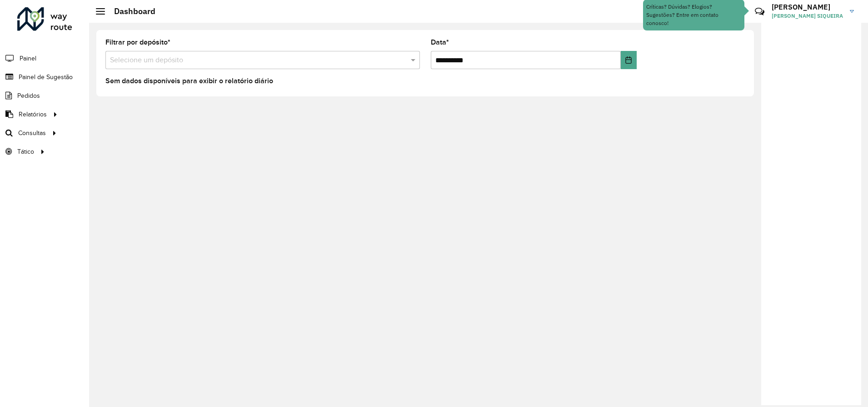  What do you see at coordinates (46, 77) in the screenshot?
I see `span: Painel de Sugestão` at bounding box center [46, 77].